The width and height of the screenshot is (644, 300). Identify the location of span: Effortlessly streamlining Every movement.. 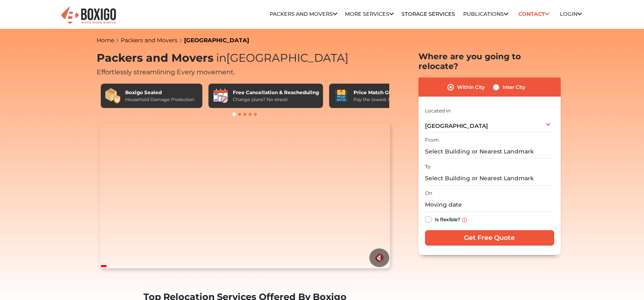
(166, 72).